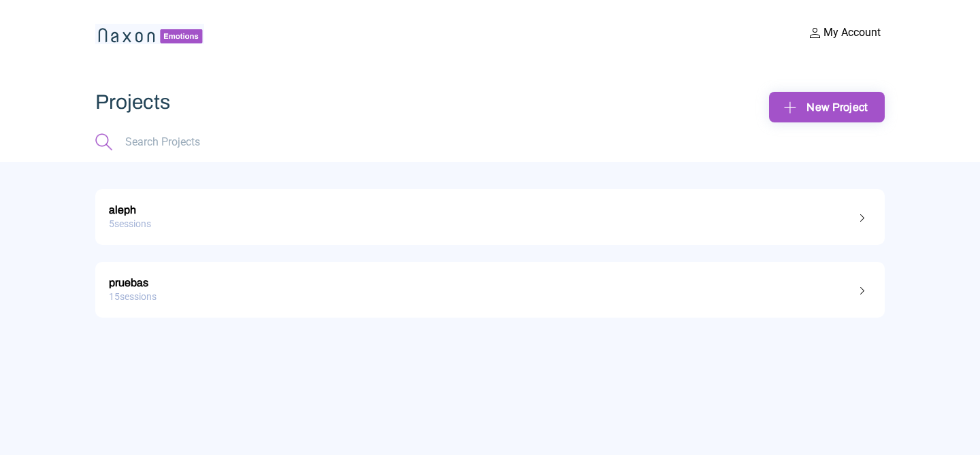 This screenshot has height=455, width=980. What do you see at coordinates (490, 217) in the screenshot?
I see `a: aleph5sessions` at bounding box center [490, 217].